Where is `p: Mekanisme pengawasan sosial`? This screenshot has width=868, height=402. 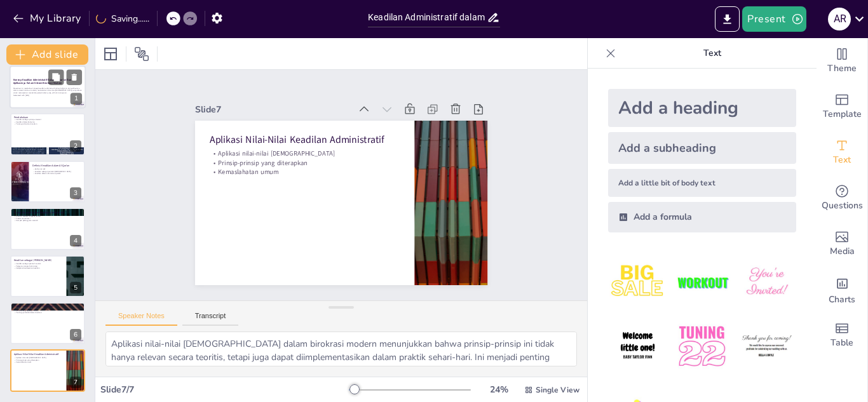 p: Mekanisme pengawasan sosial is located at coordinates (47, 311).